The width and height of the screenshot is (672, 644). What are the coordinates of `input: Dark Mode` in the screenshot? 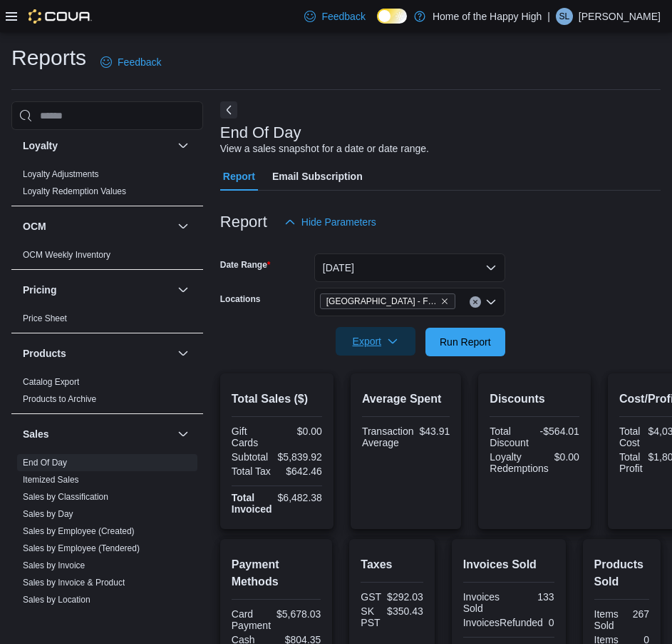 It's located at (392, 16).